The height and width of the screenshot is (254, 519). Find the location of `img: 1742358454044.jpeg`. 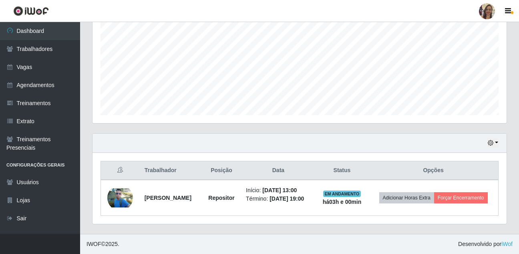

img: 1742358454044.jpeg is located at coordinates (120, 198).